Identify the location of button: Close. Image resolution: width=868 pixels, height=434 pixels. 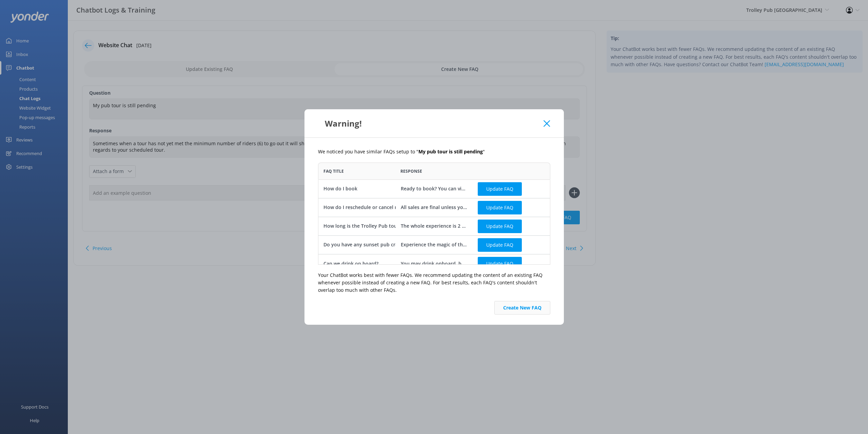
(546, 124).